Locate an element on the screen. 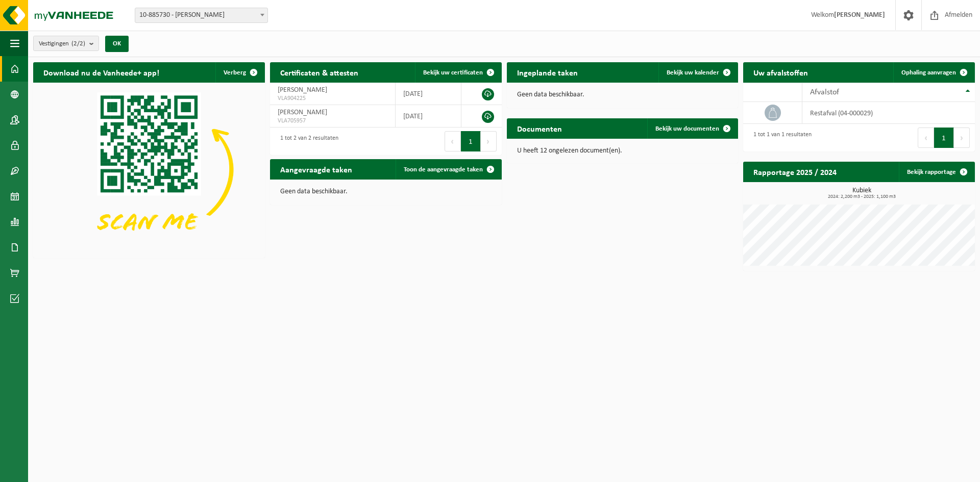  p: U heeft 12 ongelezen document(en). is located at coordinates (623, 151).